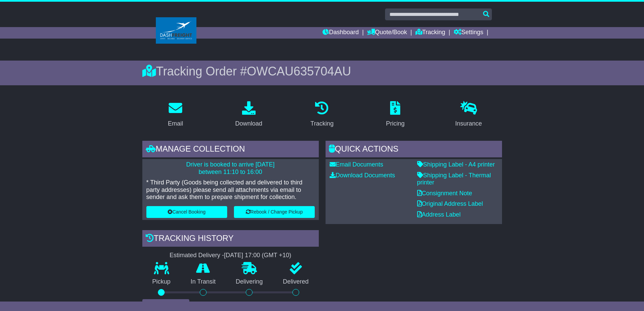  I want to click on button: Cancel Booking, so click(187, 211).